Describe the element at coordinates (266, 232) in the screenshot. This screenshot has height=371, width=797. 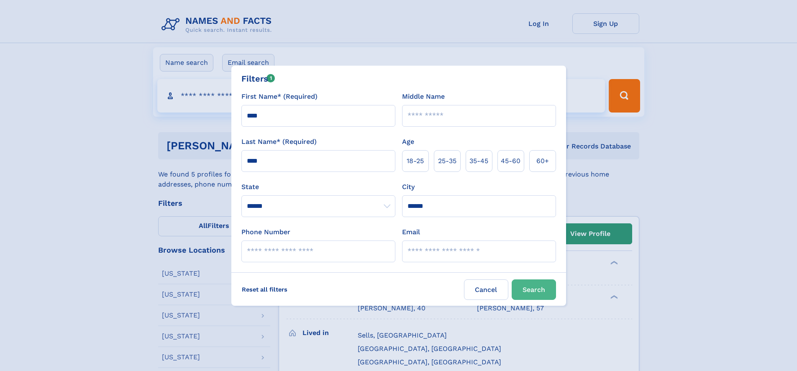
I see `label: Phone Number` at that location.